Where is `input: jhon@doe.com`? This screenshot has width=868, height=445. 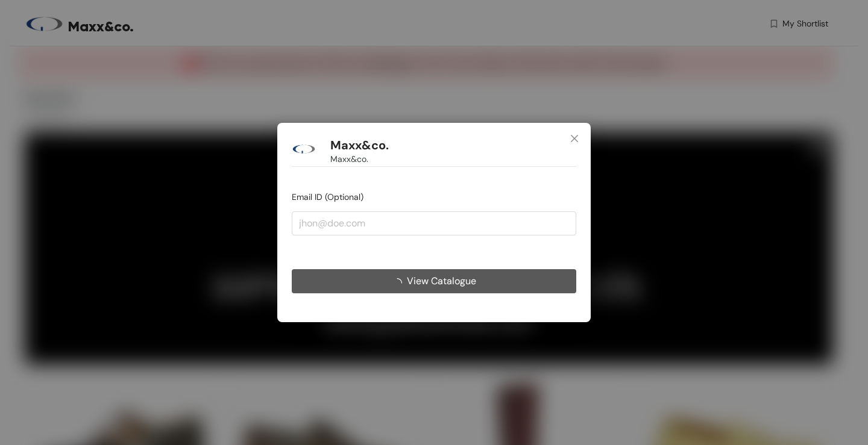 input: jhon@doe.com is located at coordinates (434, 224).